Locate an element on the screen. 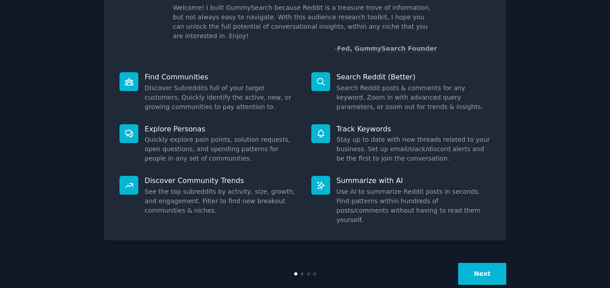  dd: See the top subreddits by activity, size, growth, and engagement. Filter to find new breakout com... is located at coordinates (221, 201).